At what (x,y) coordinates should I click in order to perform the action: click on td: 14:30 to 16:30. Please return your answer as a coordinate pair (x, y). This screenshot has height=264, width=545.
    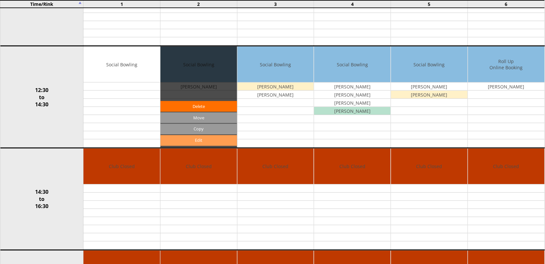
    Looking at the image, I should click on (42, 199).